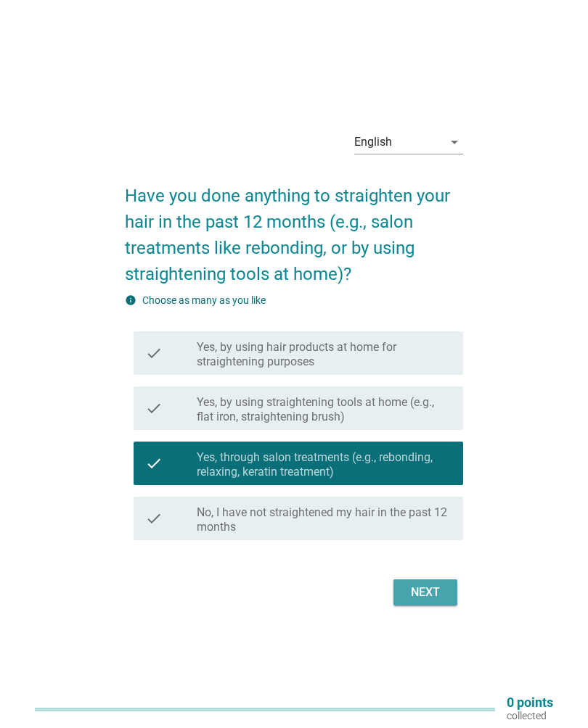 The width and height of the screenshot is (588, 728). What do you see at coordinates (130, 301) in the screenshot?
I see `i: info` at bounding box center [130, 301].